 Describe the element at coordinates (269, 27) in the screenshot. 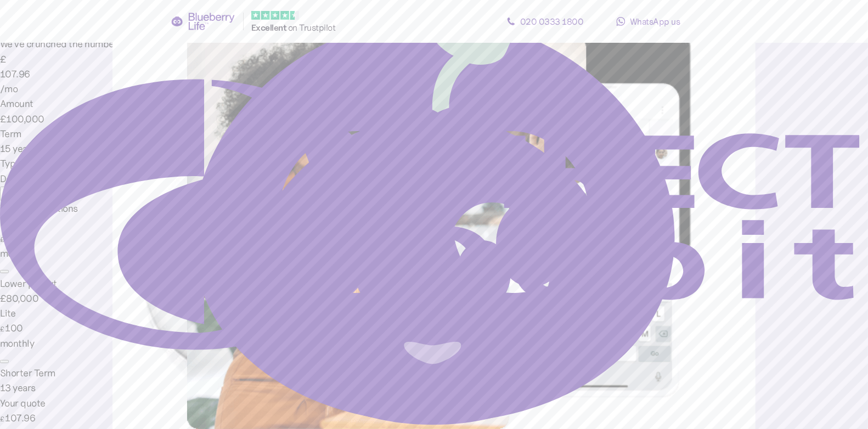

I see `span: Excellent ️` at that location.